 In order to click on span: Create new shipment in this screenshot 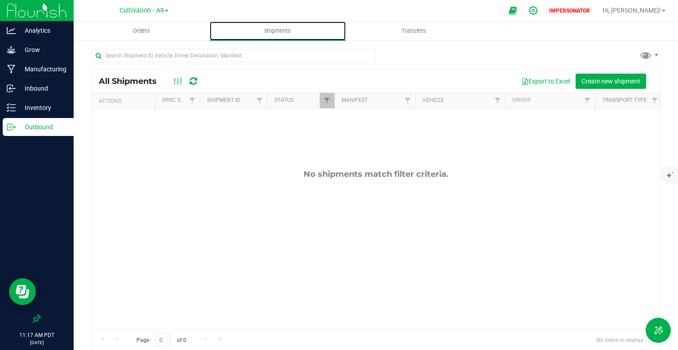, I will do `click(611, 81)`.